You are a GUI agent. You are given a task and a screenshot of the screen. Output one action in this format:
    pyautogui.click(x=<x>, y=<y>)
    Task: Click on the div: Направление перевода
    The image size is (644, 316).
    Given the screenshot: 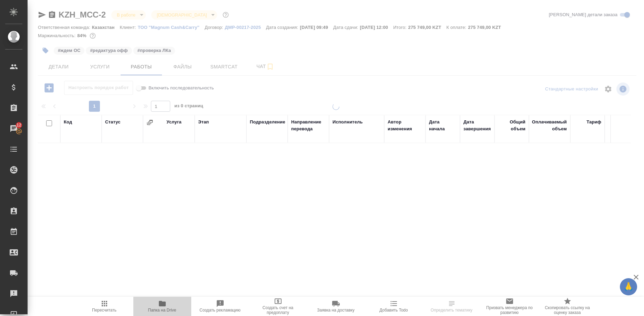 What is the action you would take?
    pyautogui.click(x=308, y=125)
    